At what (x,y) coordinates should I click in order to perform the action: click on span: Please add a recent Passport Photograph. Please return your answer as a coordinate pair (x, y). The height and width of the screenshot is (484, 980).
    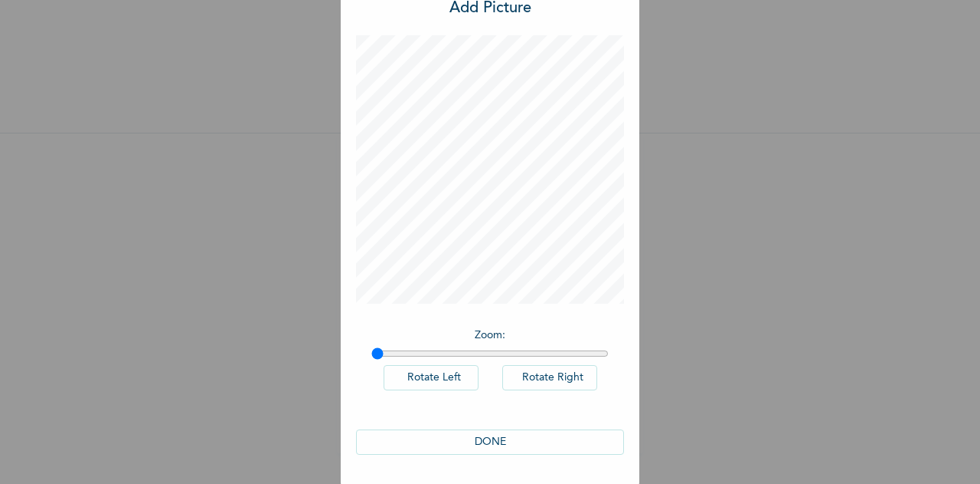
    Looking at the image, I should click on (490, 312).